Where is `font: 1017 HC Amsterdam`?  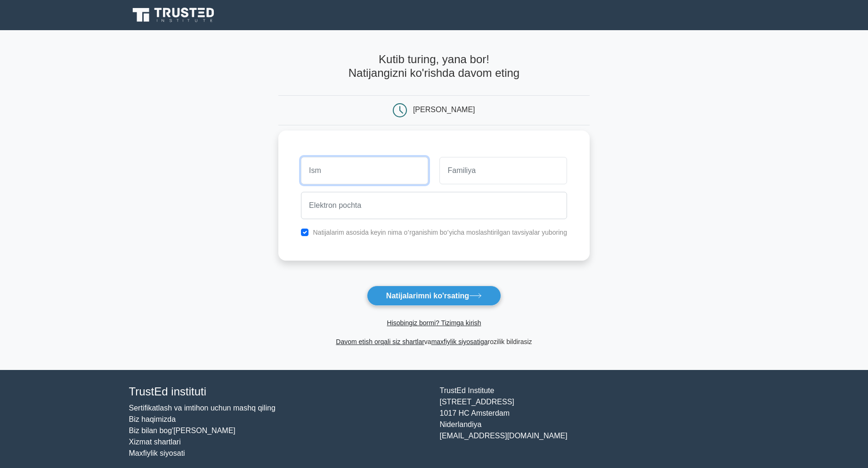 font: 1017 HC Amsterdam is located at coordinates (475, 413).